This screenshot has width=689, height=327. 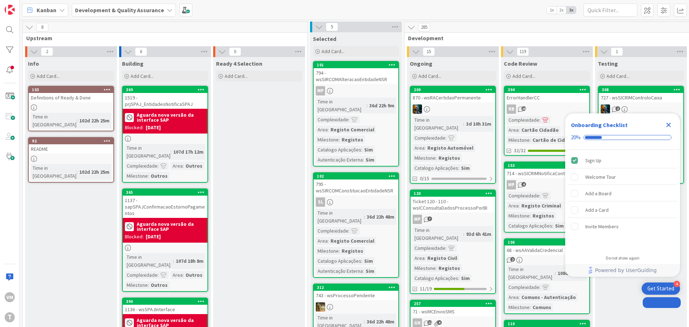 I want to click on div: Do not show again, so click(x=623, y=258).